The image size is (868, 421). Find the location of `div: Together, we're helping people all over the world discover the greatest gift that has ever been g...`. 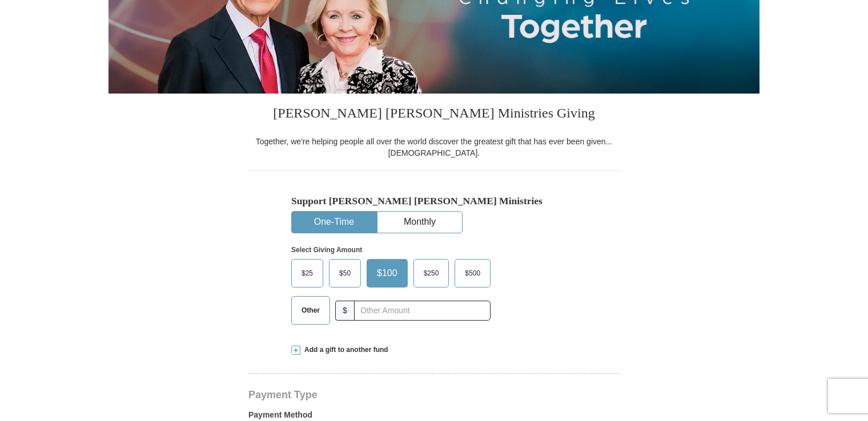

div: Together, we're helping people all over the world discover the greatest gift that has ever been g... is located at coordinates (434, 147).